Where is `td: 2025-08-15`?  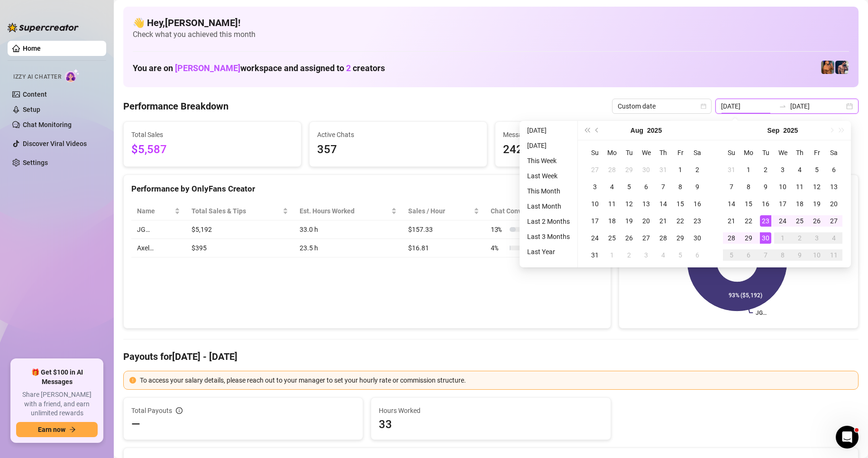
td: 2025-08-15 is located at coordinates (680, 204).